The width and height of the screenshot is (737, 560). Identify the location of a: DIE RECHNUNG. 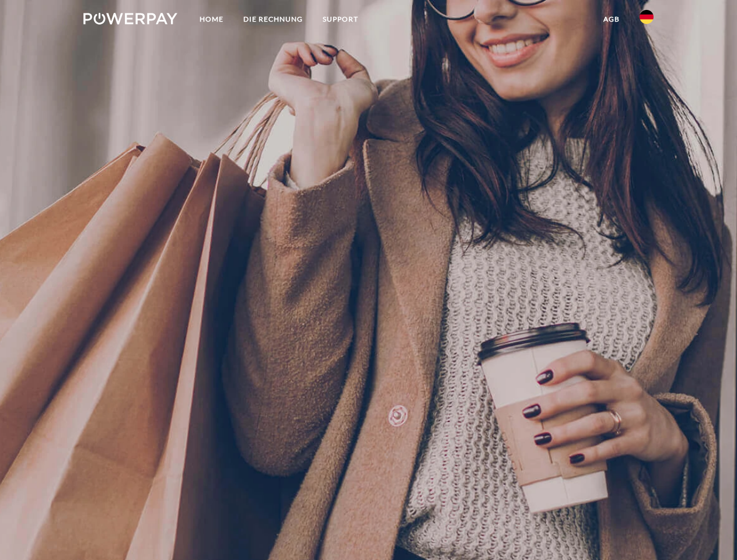
(273, 19).